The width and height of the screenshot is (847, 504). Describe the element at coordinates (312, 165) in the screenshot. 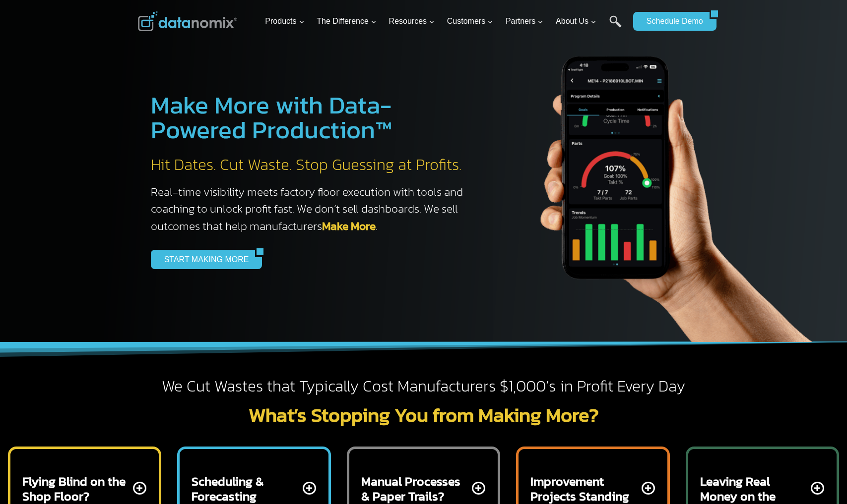

I see `h2: Hit Dates. Cut Waste. Stop Guessing at Profits.` at that location.